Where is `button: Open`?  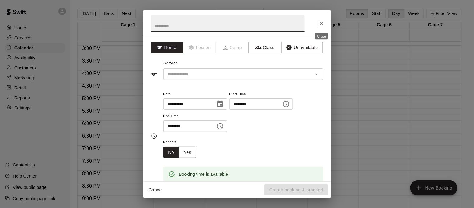 button: Open is located at coordinates (317, 74).